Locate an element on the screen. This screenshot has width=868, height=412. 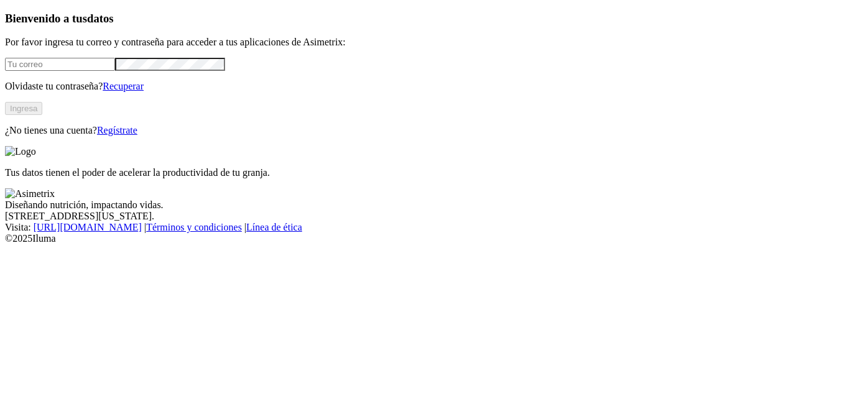
div: Visita : | | is located at coordinates (434, 228).